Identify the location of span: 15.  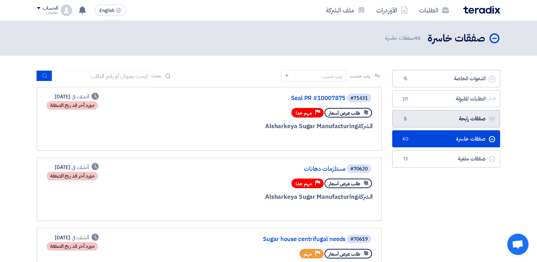
(406, 79).